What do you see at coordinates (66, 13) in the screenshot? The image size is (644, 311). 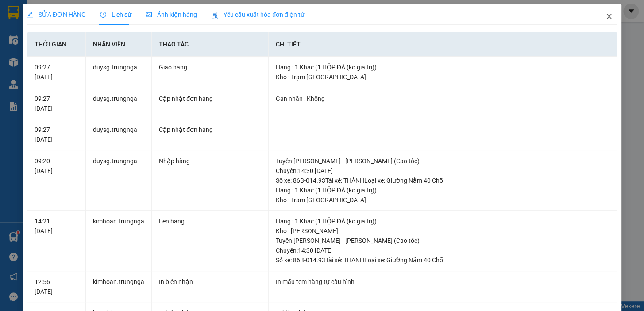 I see `li: Trung Nga` at bounding box center [66, 13].